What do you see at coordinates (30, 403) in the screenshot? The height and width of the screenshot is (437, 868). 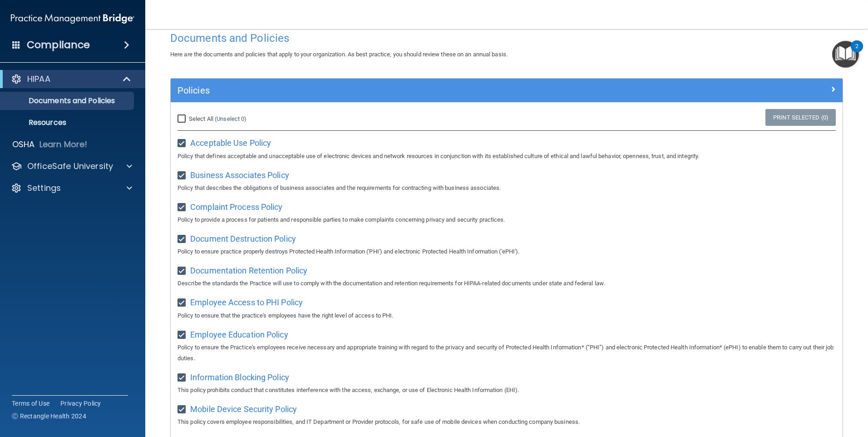 I see `a: Terms of Use` at bounding box center [30, 403].